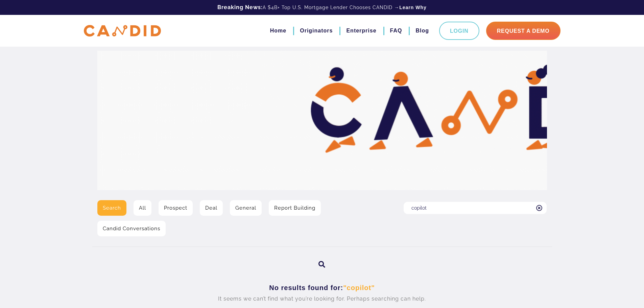 The height and width of the screenshot is (308, 644). What do you see at coordinates (316, 31) in the screenshot?
I see `a: Originators` at bounding box center [316, 31].